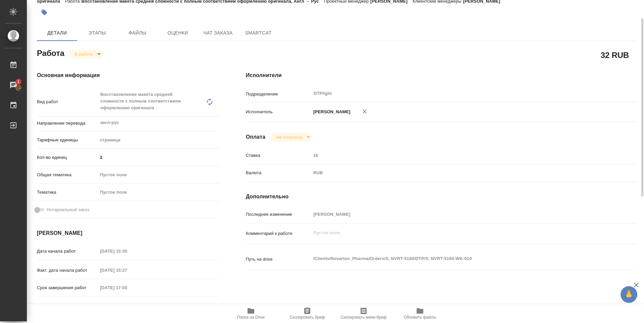 The image size is (644, 323). What do you see at coordinates (278, 173) in the screenshot?
I see `p: Валюта` at bounding box center [278, 173].